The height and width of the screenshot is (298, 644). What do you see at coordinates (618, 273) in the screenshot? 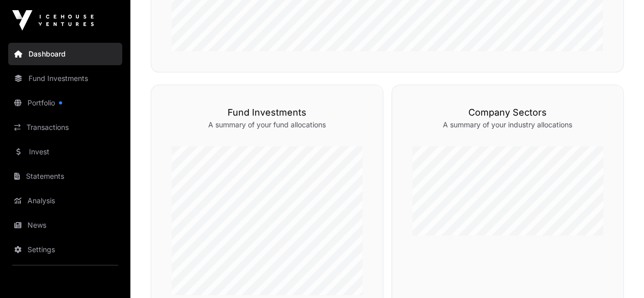
I see `div: Chat Widget` at bounding box center [618, 273].